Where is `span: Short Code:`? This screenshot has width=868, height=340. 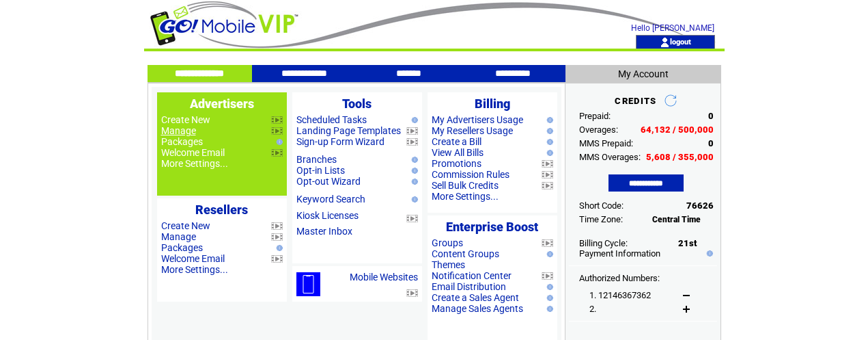
span: Short Code: is located at coordinates (601, 205).